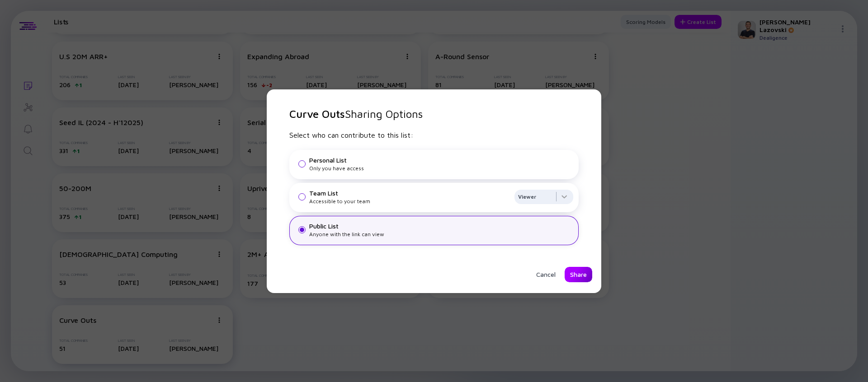  Describe the element at coordinates (578, 275) in the screenshot. I see `button: Share` at that location.